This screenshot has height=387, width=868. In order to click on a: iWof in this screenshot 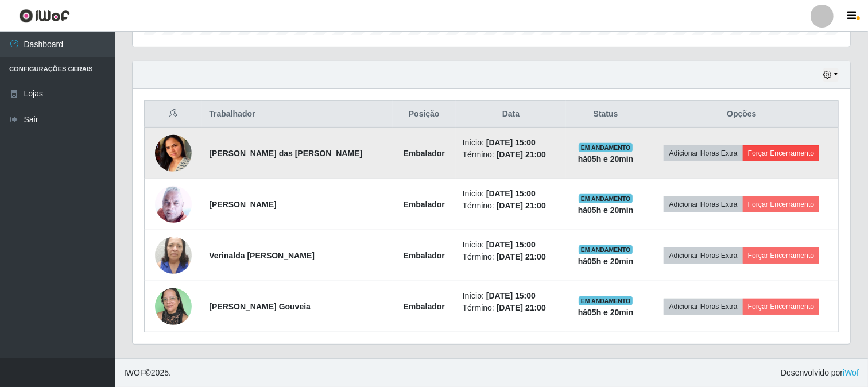, I will do `click(851, 373)`.